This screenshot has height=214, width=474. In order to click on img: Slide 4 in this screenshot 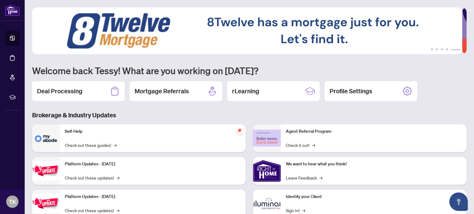, I will do `click(247, 31)`.